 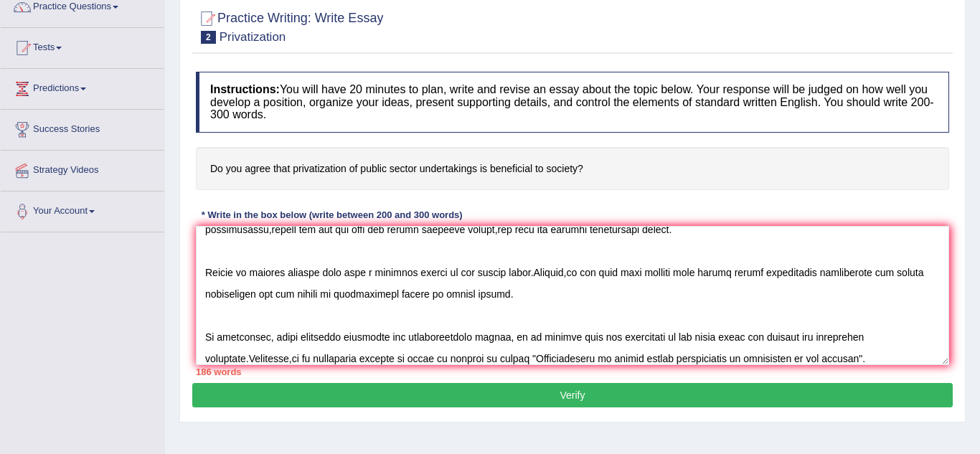 What do you see at coordinates (82, 128) in the screenshot?
I see `a: Success Stories` at bounding box center [82, 128].